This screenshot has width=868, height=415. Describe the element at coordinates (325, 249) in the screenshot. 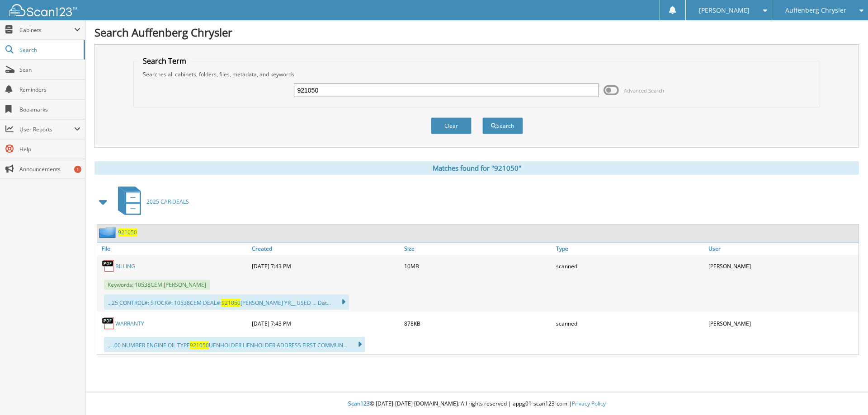

I see `a: Created` at that location.